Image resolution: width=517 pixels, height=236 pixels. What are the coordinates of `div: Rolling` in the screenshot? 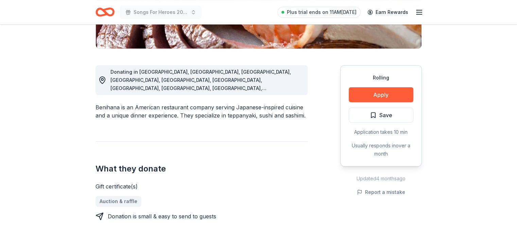 It's located at (381, 78).